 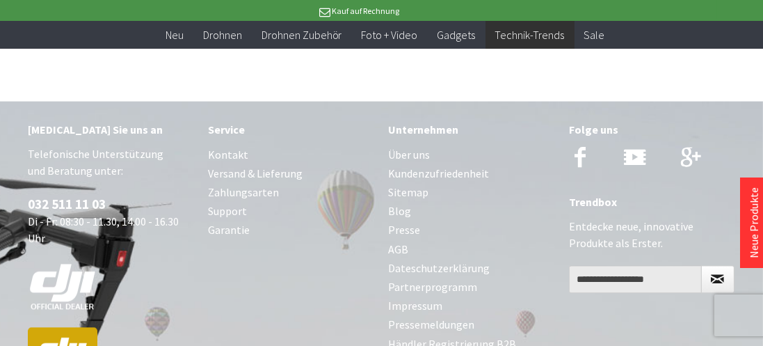 I want to click on a: Neue Produkte, so click(x=754, y=223).